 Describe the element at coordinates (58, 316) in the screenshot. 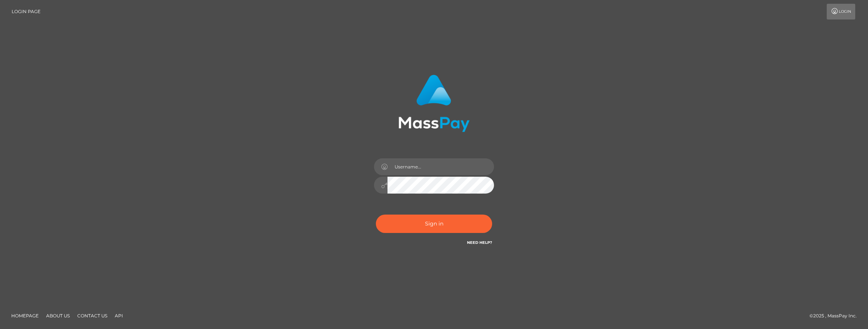

I see `a: About Us` at that location.